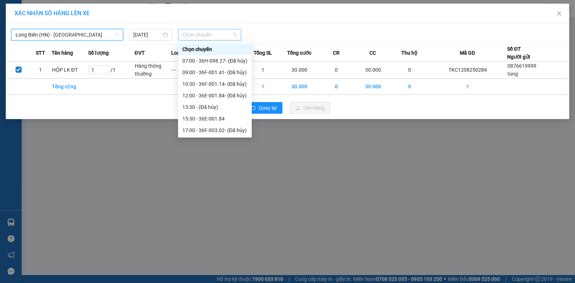  I want to click on div: Số ĐT Người gửi, so click(519, 53).